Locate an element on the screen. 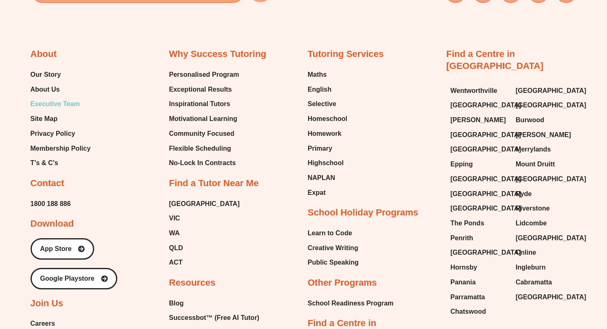 This screenshot has width=607, height=329. h2: Tutoring Services is located at coordinates (345, 54).